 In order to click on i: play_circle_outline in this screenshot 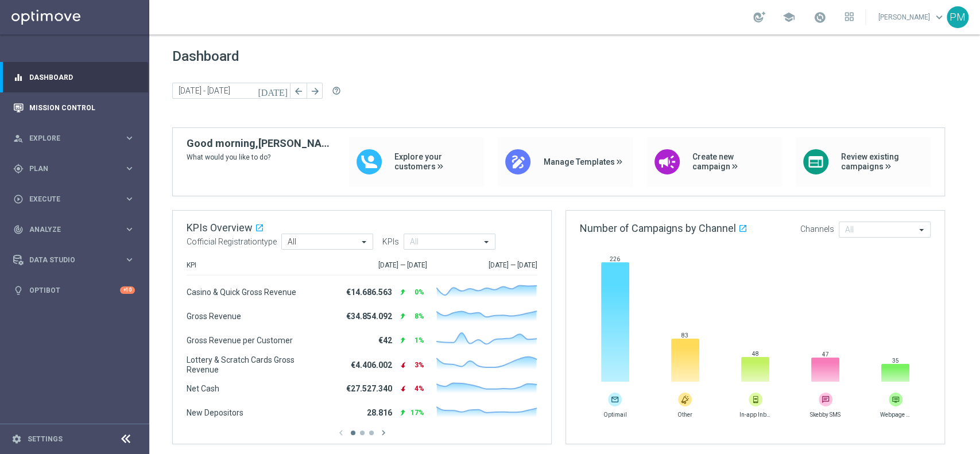, I will do `click(19, 199)`.